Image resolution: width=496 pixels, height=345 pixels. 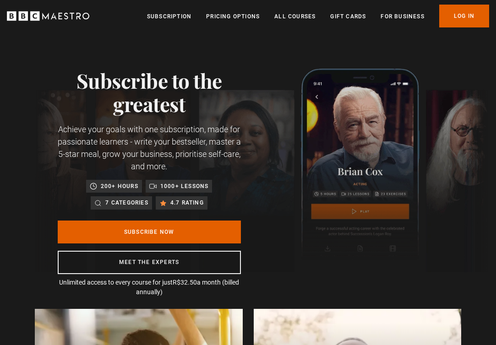 What do you see at coordinates (149, 232) in the screenshot?
I see `a: Subscribe Now` at bounding box center [149, 232].